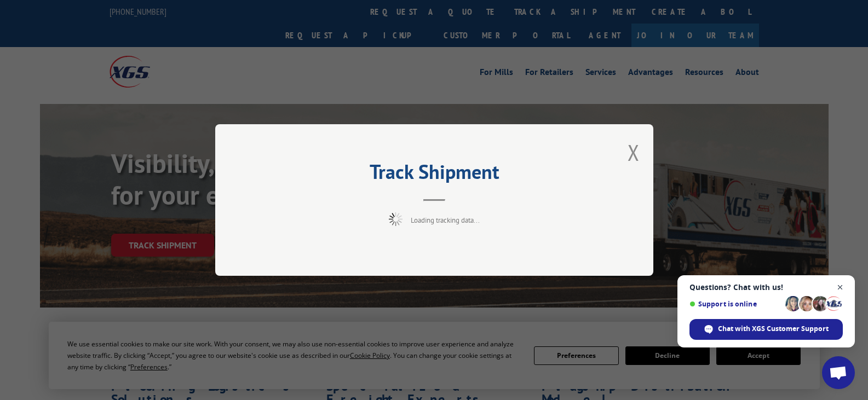  What do you see at coordinates (767, 329) in the screenshot?
I see `div: Chat with XGS Customer Support` at bounding box center [767, 329].